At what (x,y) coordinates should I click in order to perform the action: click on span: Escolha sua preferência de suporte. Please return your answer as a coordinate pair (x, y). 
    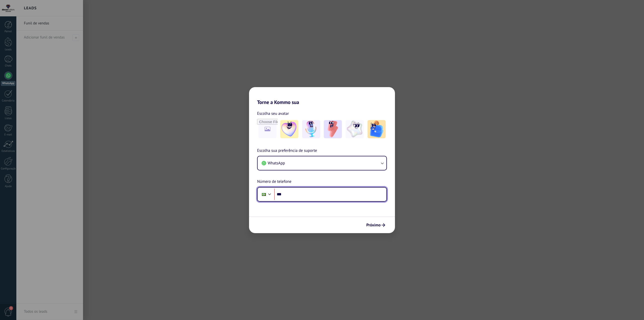
    Looking at the image, I should click on (287, 151).